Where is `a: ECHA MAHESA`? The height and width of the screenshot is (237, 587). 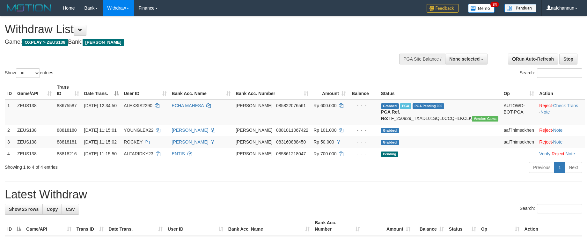
a: ECHA MAHESA is located at coordinates (188, 106).